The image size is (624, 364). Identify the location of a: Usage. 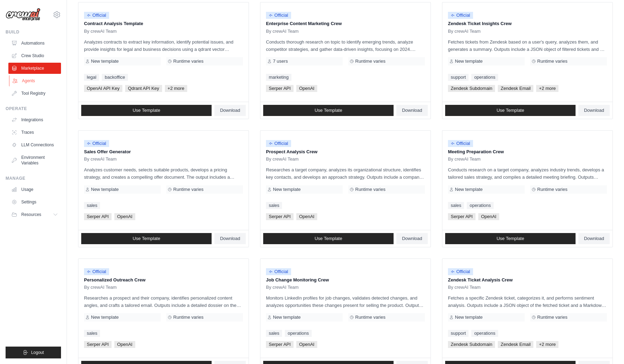
(34, 190).